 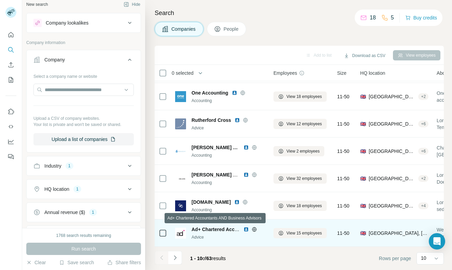 What do you see at coordinates (209, 259) in the screenshot?
I see `span: 63` at bounding box center [209, 259].